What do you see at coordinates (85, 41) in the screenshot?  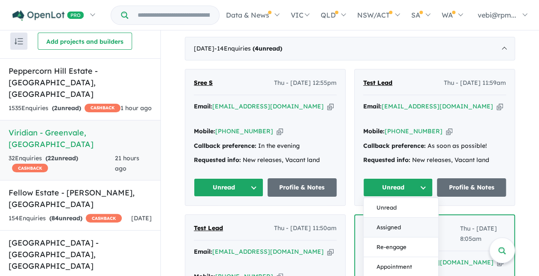 I see `button: Add projects and builders` at bounding box center [85, 41].